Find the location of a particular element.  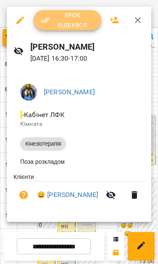

span: Урок відбувся is located at coordinates (67, 20).